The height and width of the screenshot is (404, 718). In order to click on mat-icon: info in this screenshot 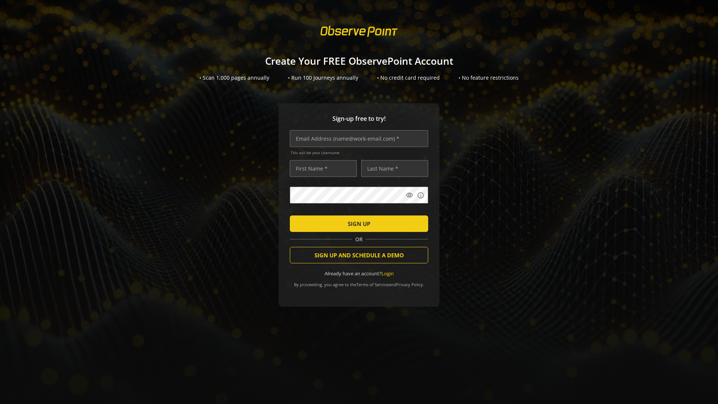, I will do `click(421, 195)`.